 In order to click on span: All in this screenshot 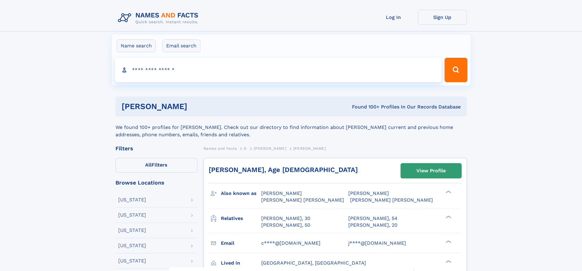, I will do `click(148, 165)`.